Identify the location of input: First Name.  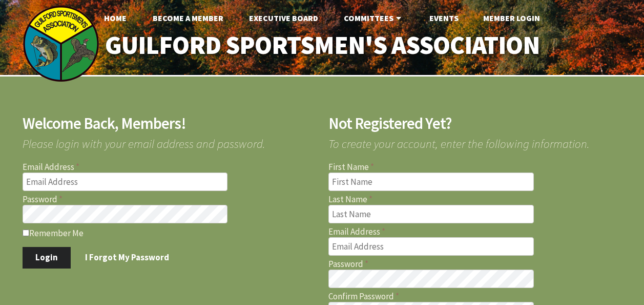
(431, 181).